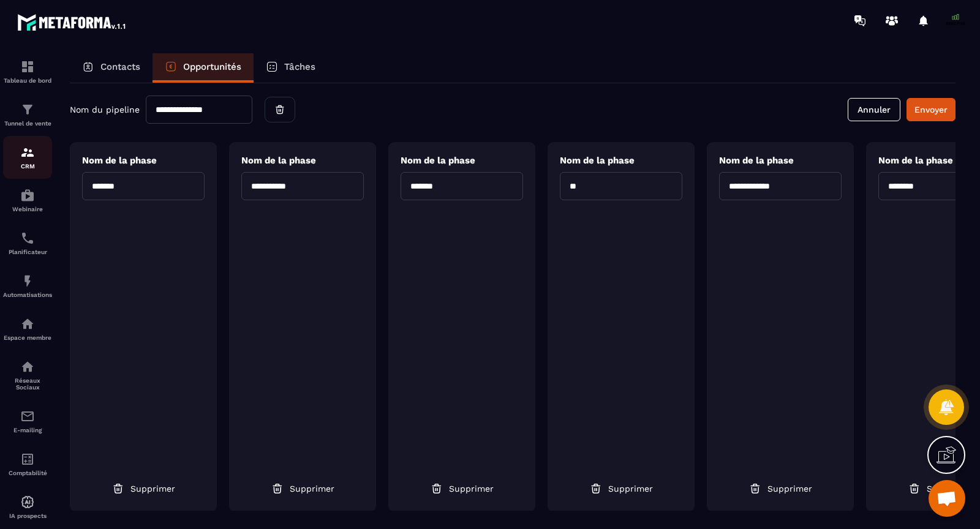 This screenshot has width=980, height=529. What do you see at coordinates (120, 67) in the screenshot?
I see `p: Contacts` at bounding box center [120, 67].